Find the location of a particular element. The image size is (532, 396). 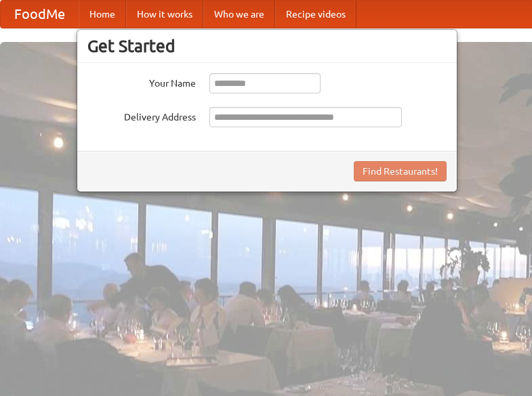

a: FoodMe is located at coordinates (39, 15).